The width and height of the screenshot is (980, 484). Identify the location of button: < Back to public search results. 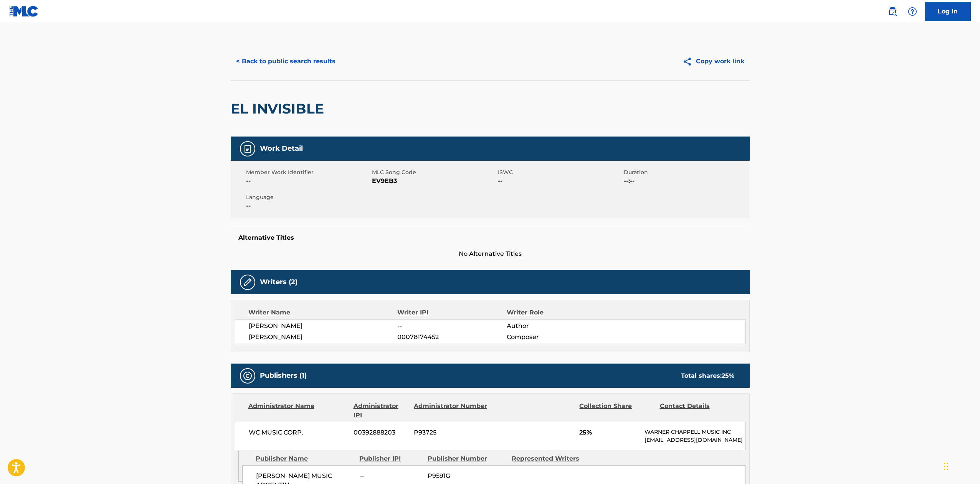
(285, 62).